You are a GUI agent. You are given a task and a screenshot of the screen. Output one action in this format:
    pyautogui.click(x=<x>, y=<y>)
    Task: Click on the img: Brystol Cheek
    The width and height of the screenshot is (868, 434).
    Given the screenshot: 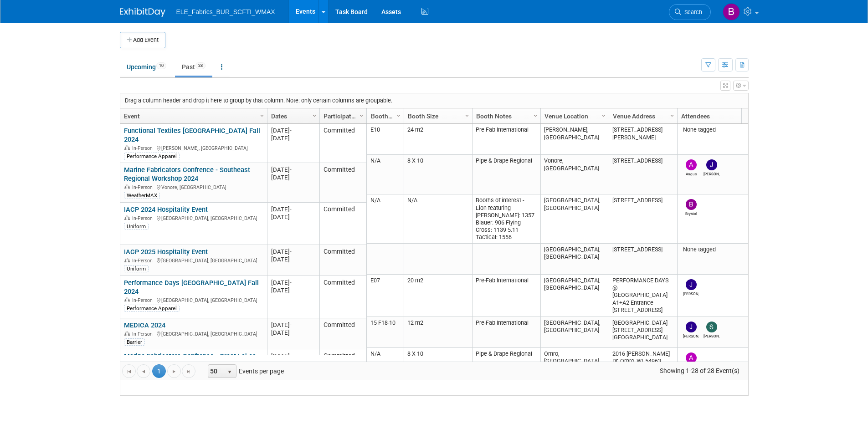 What is the action you would take?
    pyautogui.click(x=691, y=205)
    